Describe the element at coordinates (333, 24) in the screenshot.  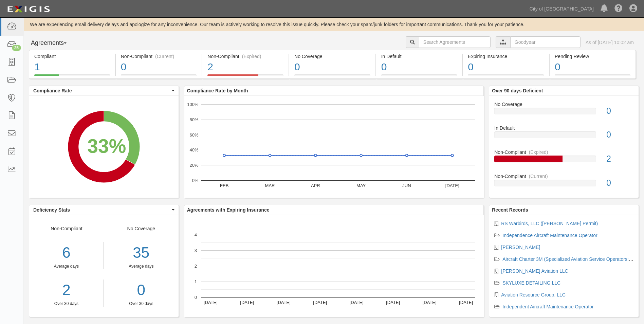
I see `div: We are experiencing email delivery delays and apologize for any inconvenience. Our team is active...` at that location.